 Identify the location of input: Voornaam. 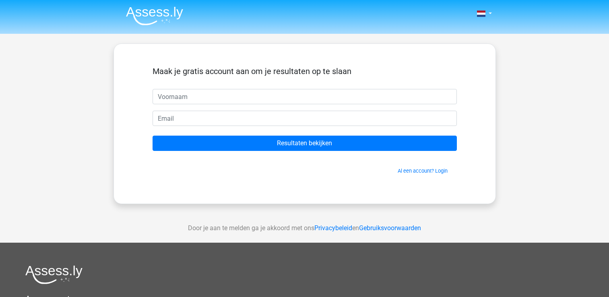
(304, 97).